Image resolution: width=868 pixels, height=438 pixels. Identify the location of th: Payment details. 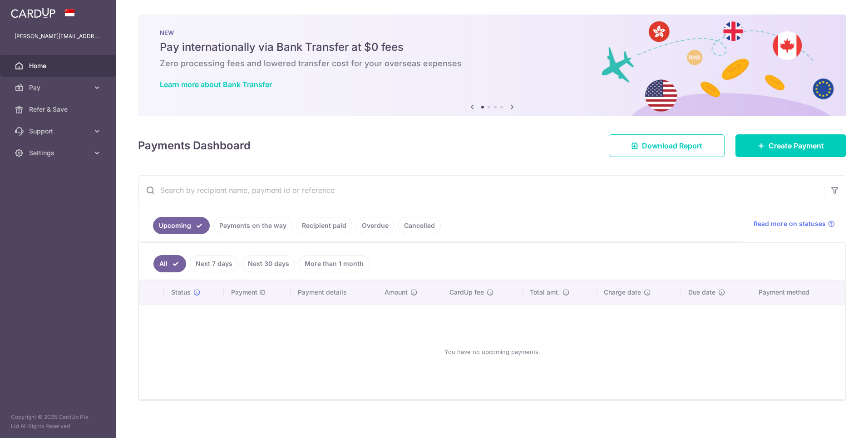
(333, 292).